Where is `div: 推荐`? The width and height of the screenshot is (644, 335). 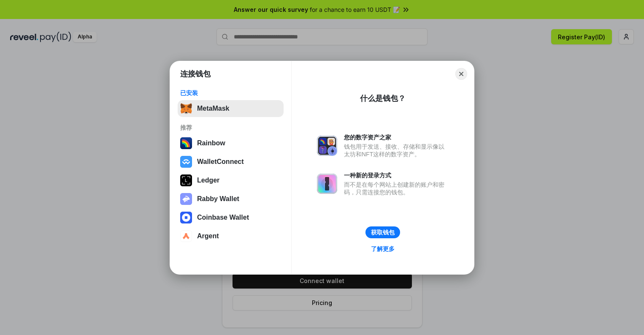
div: 推荐 is located at coordinates (231, 128).